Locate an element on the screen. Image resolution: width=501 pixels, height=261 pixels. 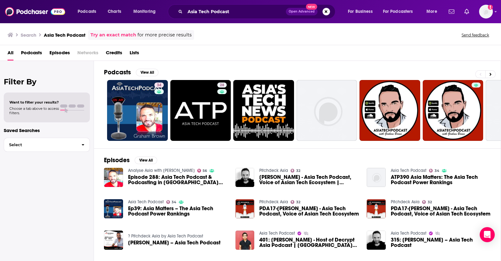
span: Charts is located at coordinates (114, 12).